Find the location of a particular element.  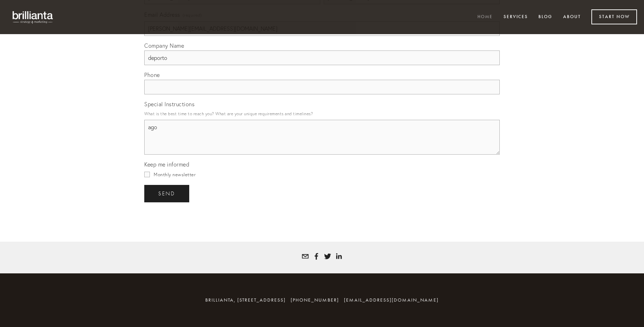

img: brillianta - research, strategy, marketing is located at coordinates (33, 17).